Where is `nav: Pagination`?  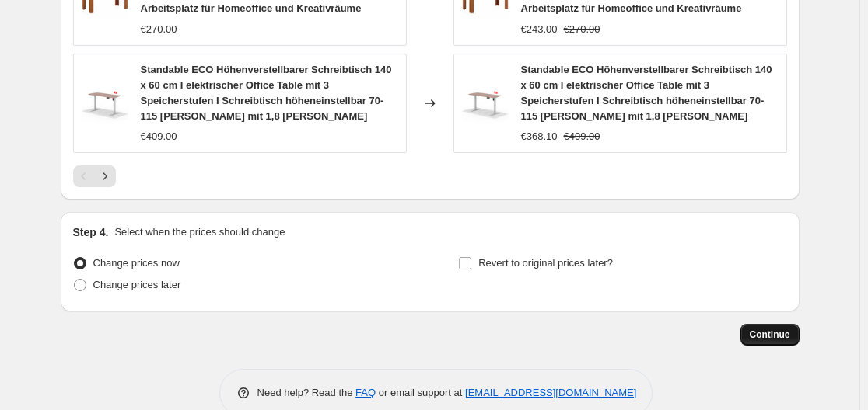 nav: Pagination is located at coordinates (94, 176).